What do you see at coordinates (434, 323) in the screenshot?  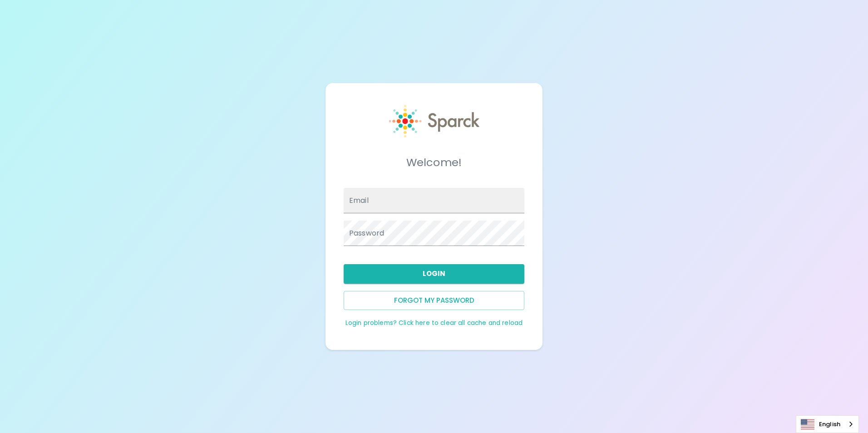 I see `a: Login problems? Click here to clear all cache and reload` at bounding box center [434, 323].